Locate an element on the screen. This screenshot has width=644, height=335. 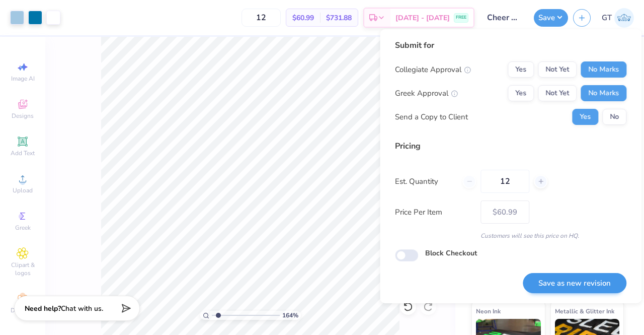
input: Untitled Design is located at coordinates (504, 17).